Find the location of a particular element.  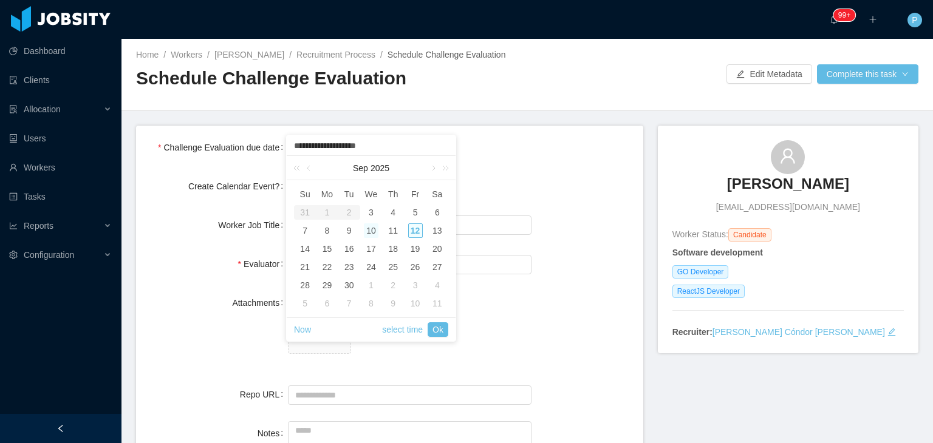

a: icon: robotUsers is located at coordinates (60, 138).